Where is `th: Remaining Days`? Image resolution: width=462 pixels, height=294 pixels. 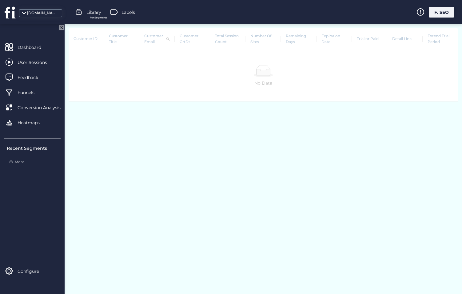
th: Remaining Days is located at coordinates (298, 39).